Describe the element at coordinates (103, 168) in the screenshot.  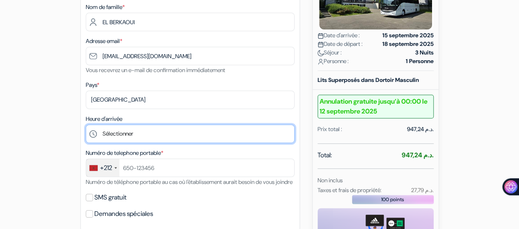
I see `div: Morocco (‫المغرب‬‎): +212` at that location.